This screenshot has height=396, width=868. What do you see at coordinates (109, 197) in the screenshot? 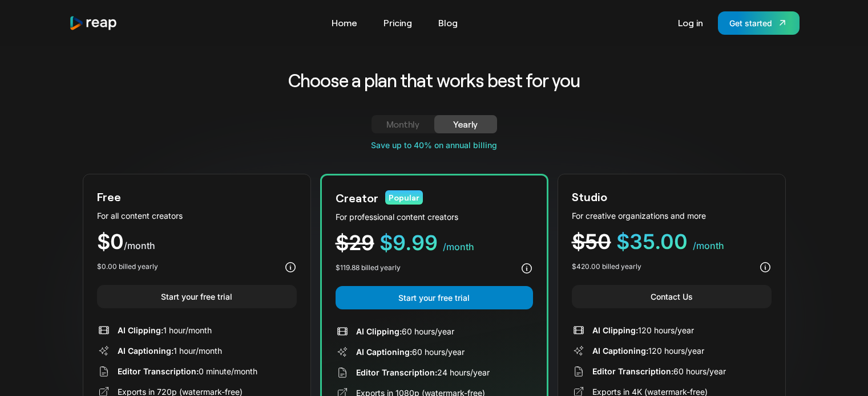
I see `div: Free` at bounding box center [109, 197].